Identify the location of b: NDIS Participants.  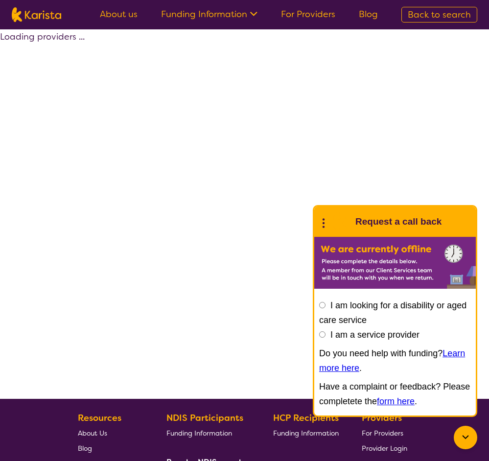
(205, 418).